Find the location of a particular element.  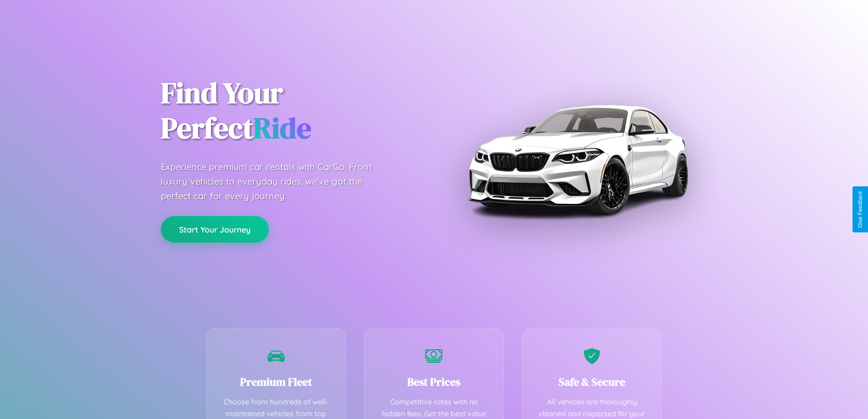

div: Give Feedback is located at coordinates (860, 210).